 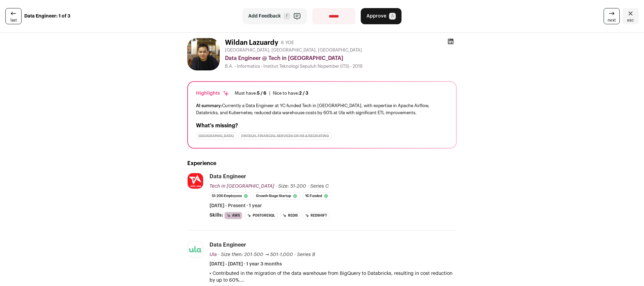 I want to click on button: Add Feedback F, so click(x=275, y=16).